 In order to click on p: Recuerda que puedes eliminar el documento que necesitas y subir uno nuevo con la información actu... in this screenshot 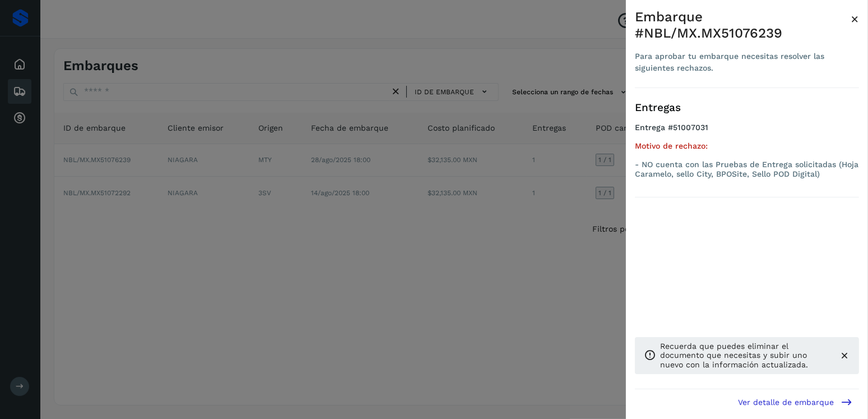, I will do `click(745, 356)`.